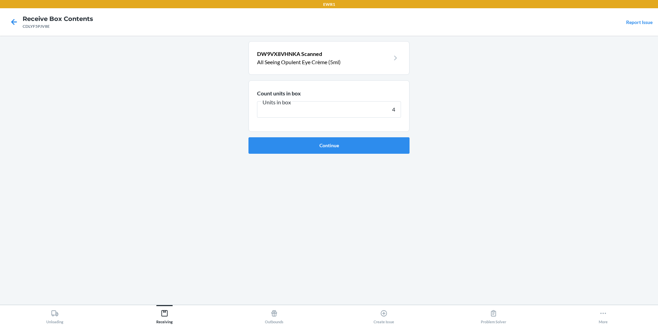 This screenshot has height=325, width=658. I want to click on div: Unloading, so click(55, 315).